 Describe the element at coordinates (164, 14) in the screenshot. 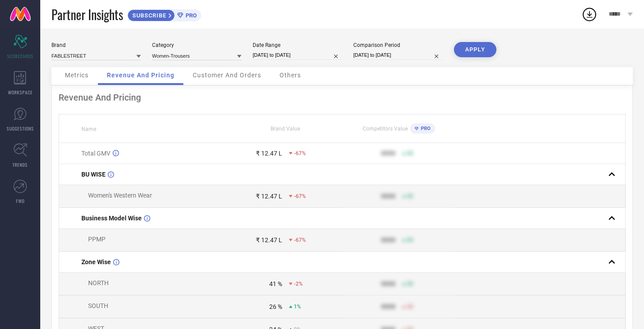

I see `a: SUBSCRIBEPRO` at that location.